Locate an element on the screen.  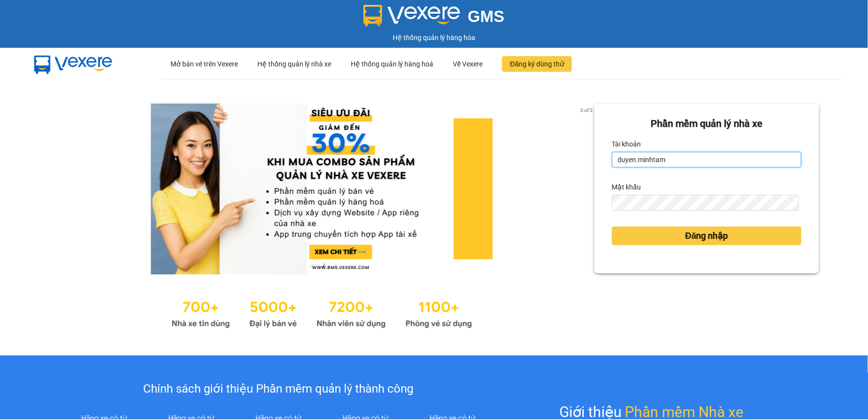
div: Về Vexere is located at coordinates (468, 64).